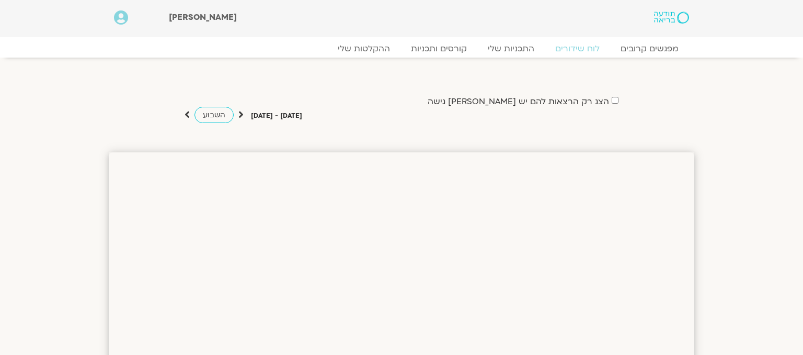  Describe the element at coordinates (214, 115) in the screenshot. I see `span: השבוע` at that location.